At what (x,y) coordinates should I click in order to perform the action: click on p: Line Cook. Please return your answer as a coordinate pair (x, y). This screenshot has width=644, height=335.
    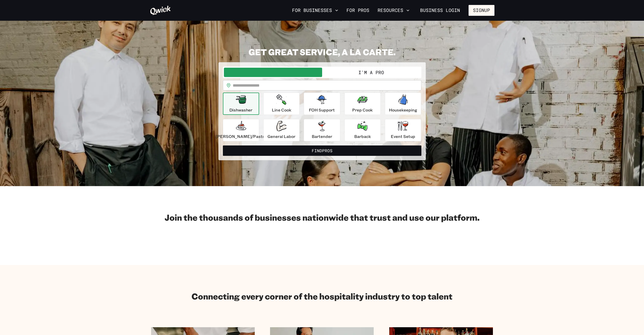
    Looking at the image, I should click on (281, 110).